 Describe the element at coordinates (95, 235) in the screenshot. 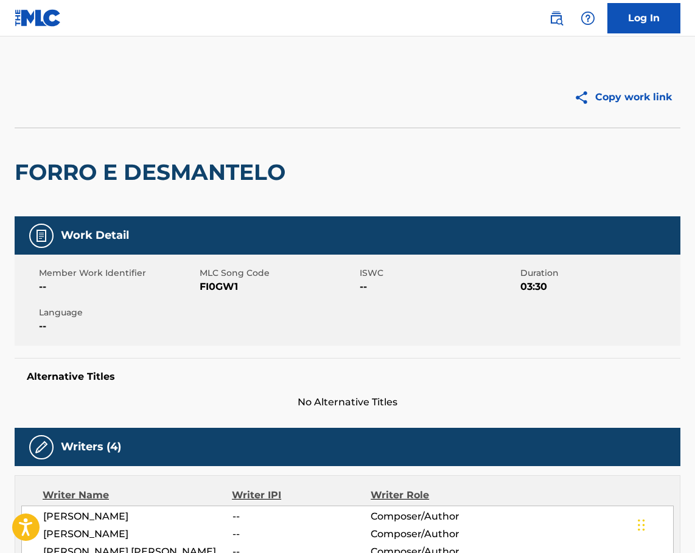

I see `h5: Work Detail` at that location.